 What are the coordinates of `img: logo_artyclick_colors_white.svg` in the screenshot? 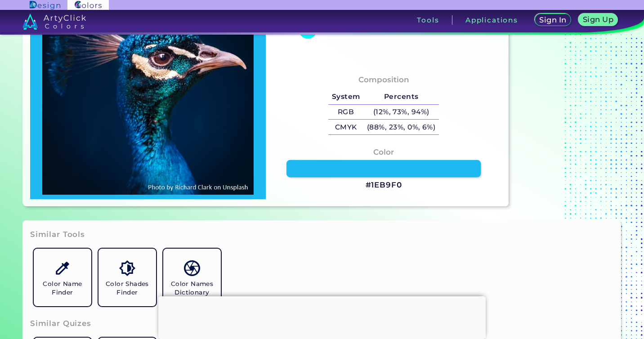 It's located at (54, 21).